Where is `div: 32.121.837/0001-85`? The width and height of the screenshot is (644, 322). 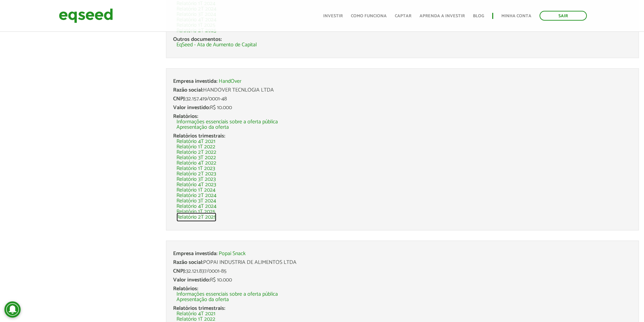
div: 32.121.837/0001-85 is located at coordinates (402, 272).